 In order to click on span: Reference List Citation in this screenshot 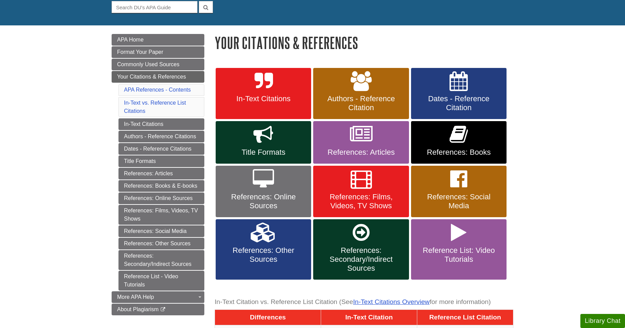, I will do `click(465, 317)`.